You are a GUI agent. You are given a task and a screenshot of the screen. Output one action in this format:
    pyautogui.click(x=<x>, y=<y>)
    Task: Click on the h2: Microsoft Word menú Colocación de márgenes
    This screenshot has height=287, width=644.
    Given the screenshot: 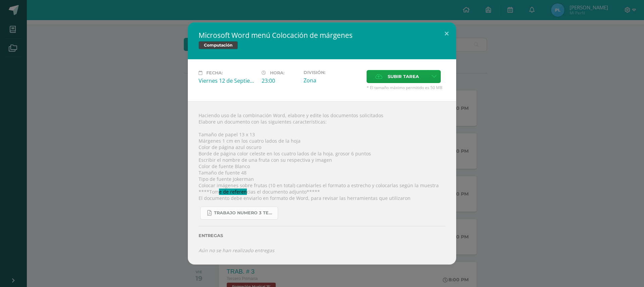 What is the action you would take?
    pyautogui.click(x=322, y=35)
    